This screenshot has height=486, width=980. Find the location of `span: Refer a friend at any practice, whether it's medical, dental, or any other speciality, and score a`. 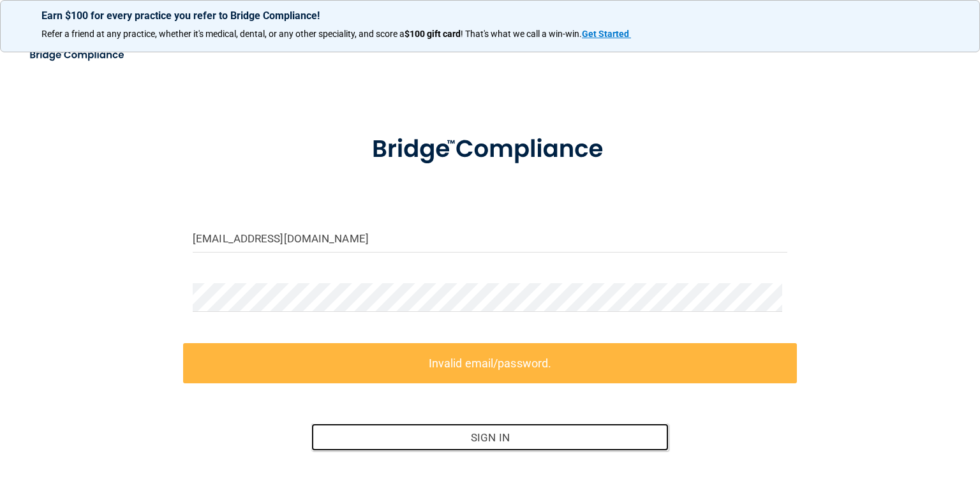

span: Refer a friend at any practice, whether it's medical, dental, or any other speciality, and score a is located at coordinates (223, 33).